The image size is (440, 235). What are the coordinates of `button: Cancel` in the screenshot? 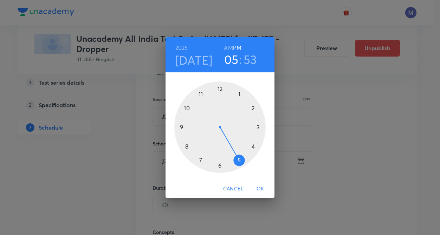 It's located at (234, 189).